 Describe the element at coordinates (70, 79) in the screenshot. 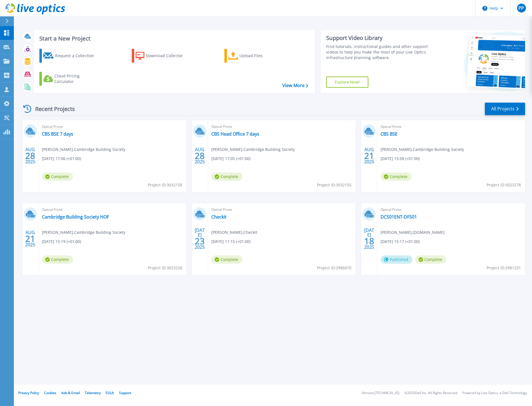

I see `a: Cloud Pricing Calculator` at that location.